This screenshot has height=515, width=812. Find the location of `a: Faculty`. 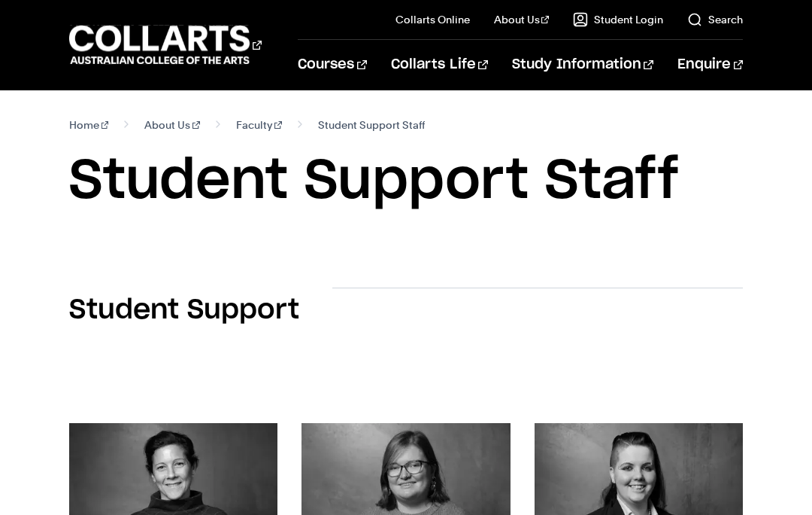

a: Faculty is located at coordinates (259, 125).